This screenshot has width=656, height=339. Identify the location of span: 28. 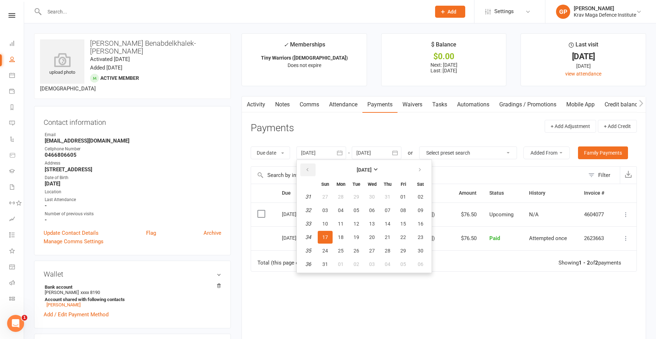
(341, 197).